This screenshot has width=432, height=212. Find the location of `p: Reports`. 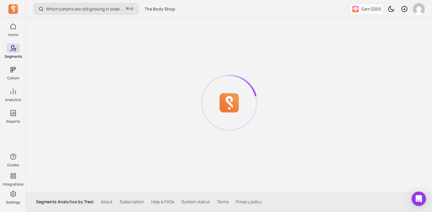

p: Reports is located at coordinates (13, 121).